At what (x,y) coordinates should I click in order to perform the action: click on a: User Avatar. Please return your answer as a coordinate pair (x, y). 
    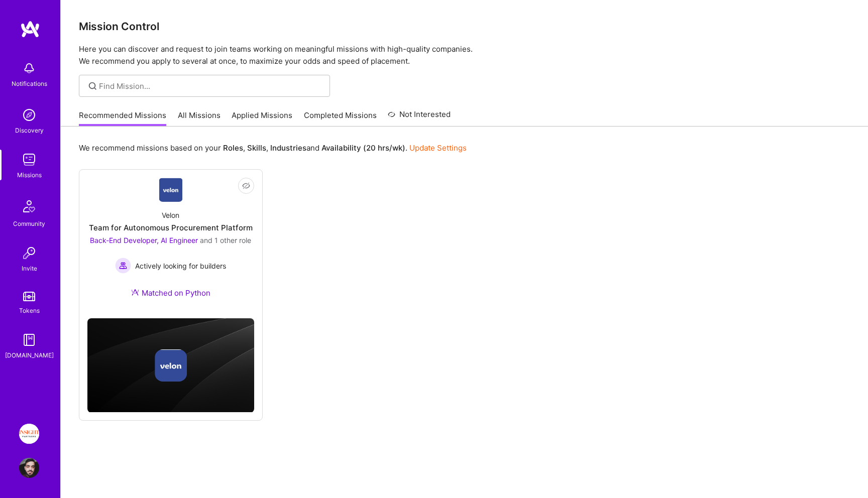
    Looking at the image, I should click on (29, 468).